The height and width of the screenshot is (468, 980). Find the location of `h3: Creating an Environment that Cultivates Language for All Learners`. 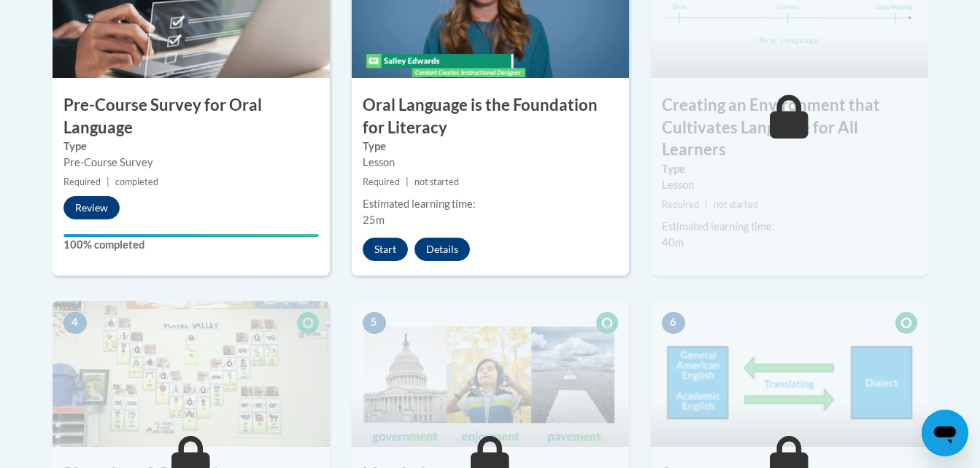

h3: Creating an Environment that Cultivates Language for All Learners is located at coordinates (790, 128).